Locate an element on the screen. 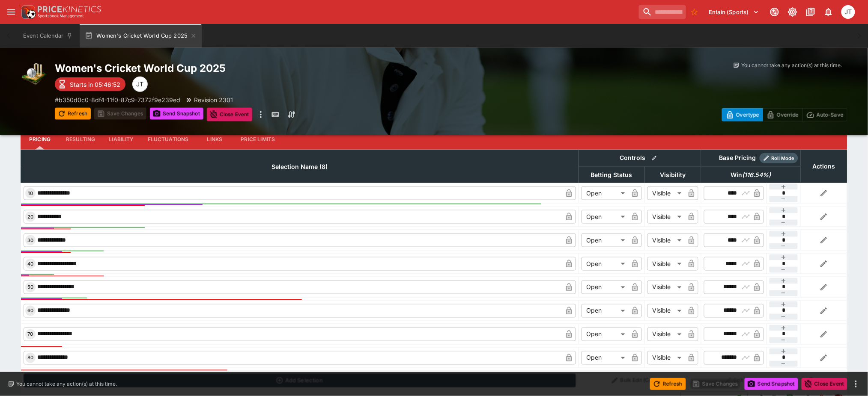  span: 50 is located at coordinates (30, 288).